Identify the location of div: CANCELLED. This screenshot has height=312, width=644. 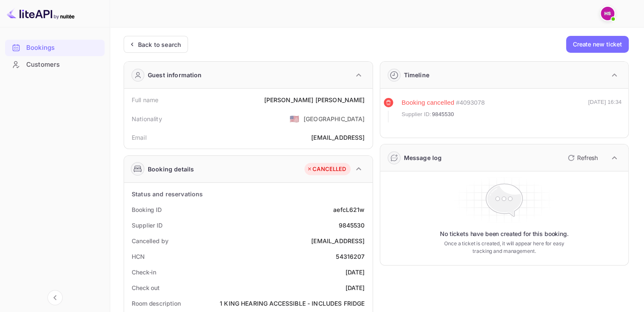
(326, 169).